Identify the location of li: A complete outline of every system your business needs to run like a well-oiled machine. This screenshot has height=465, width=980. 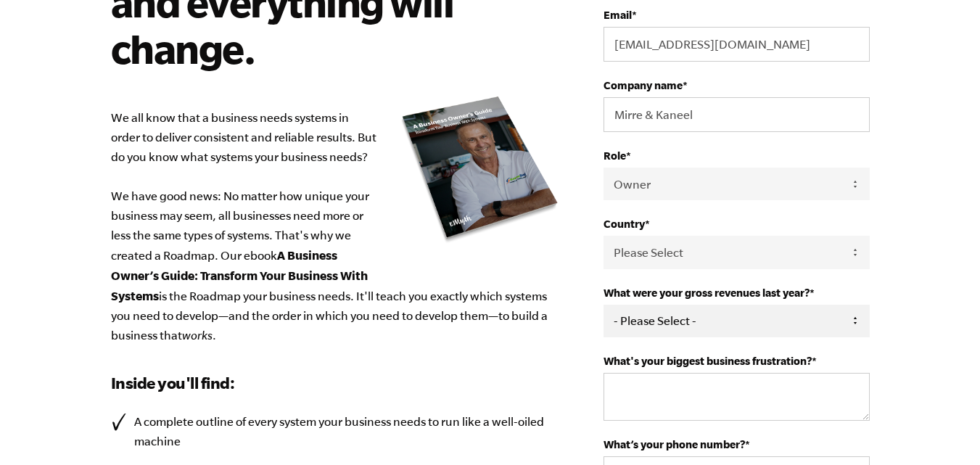
(336, 431).